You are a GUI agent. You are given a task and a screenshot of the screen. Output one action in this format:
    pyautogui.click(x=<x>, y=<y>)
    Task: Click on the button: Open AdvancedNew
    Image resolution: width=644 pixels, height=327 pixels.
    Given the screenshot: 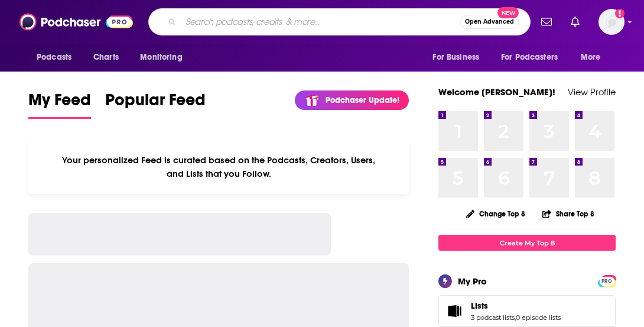 What is the action you would take?
    pyautogui.click(x=489, y=22)
    